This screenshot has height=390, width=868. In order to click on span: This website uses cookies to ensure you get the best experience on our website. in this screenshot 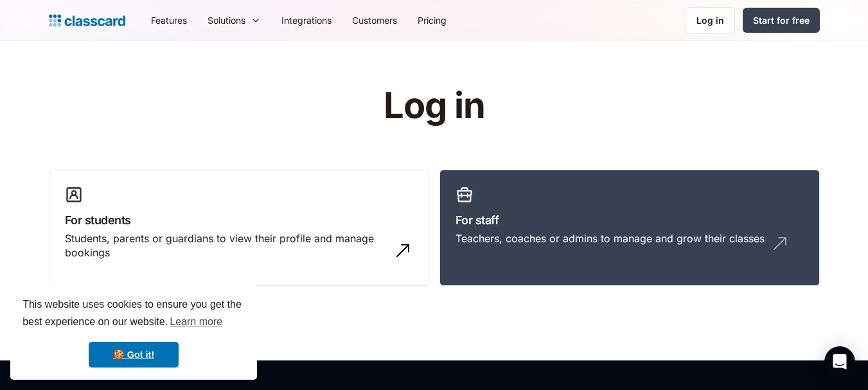, I will do `click(134, 314)`.